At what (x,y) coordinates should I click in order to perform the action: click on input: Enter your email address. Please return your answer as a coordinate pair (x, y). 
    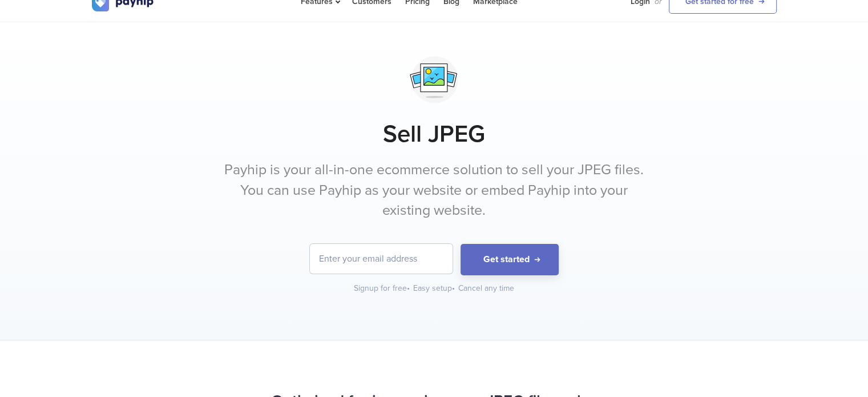
    Looking at the image, I should click on (381, 259).